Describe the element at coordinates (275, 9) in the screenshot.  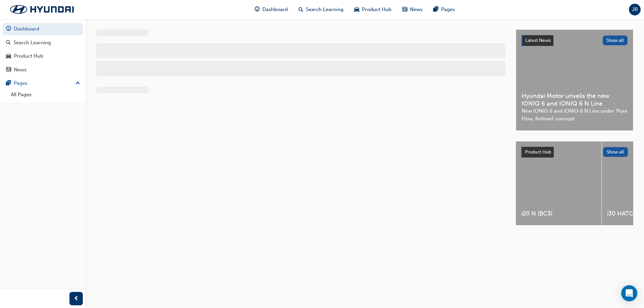
I see `span: Dashboard` at that location.